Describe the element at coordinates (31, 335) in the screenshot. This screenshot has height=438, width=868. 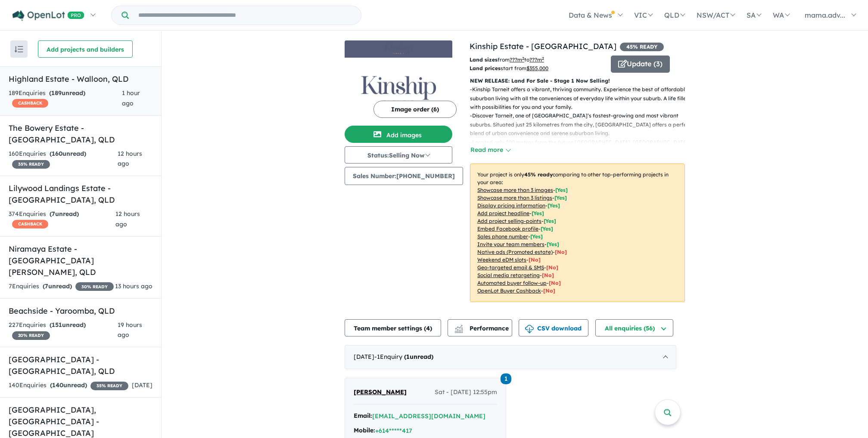
I see `span: 20 % READY` at that location.